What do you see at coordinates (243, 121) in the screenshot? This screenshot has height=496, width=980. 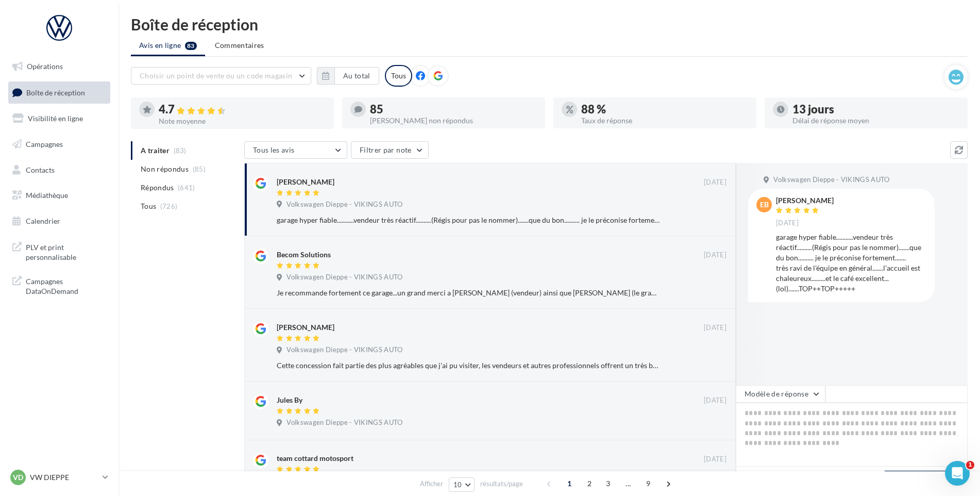 I see `div: Note moyenne` at bounding box center [243, 121].